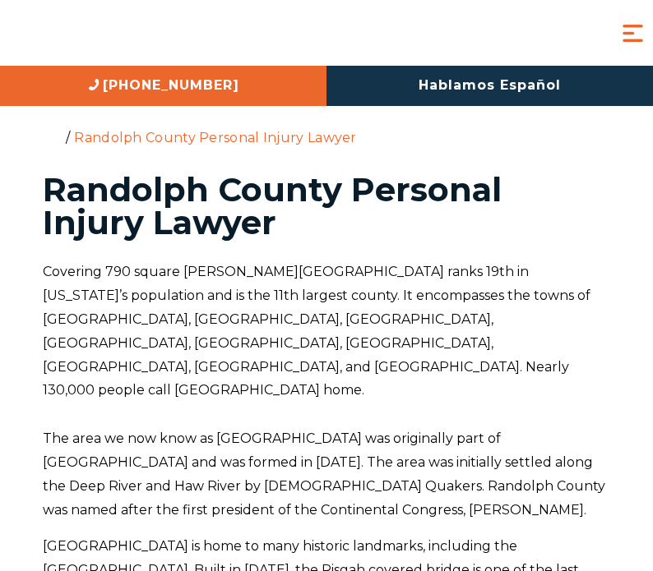  I want to click on a: Hablamos Español, so click(489, 86).